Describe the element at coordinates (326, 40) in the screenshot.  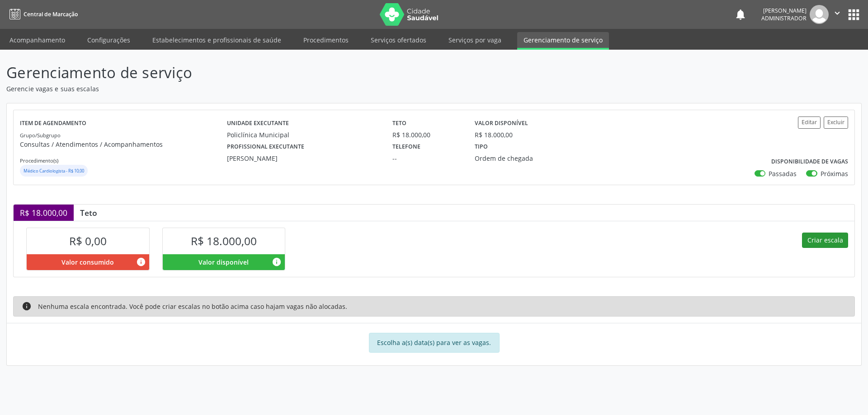
I see `a: Procedimentos` at that location.